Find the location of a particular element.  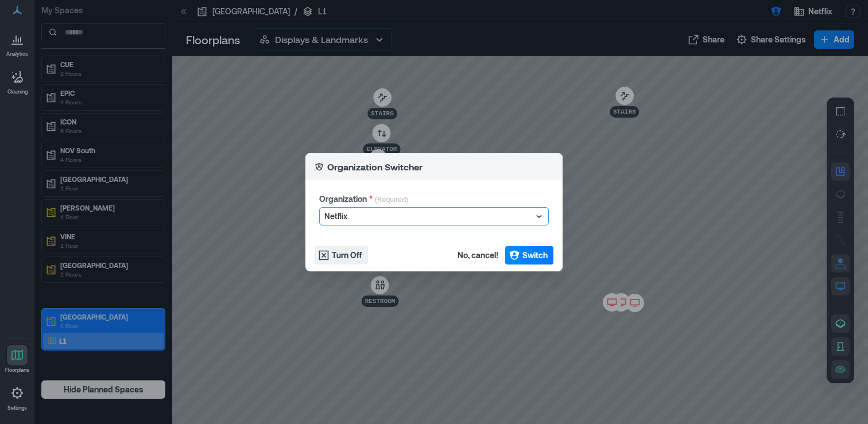

p: (Required) is located at coordinates (392, 201).